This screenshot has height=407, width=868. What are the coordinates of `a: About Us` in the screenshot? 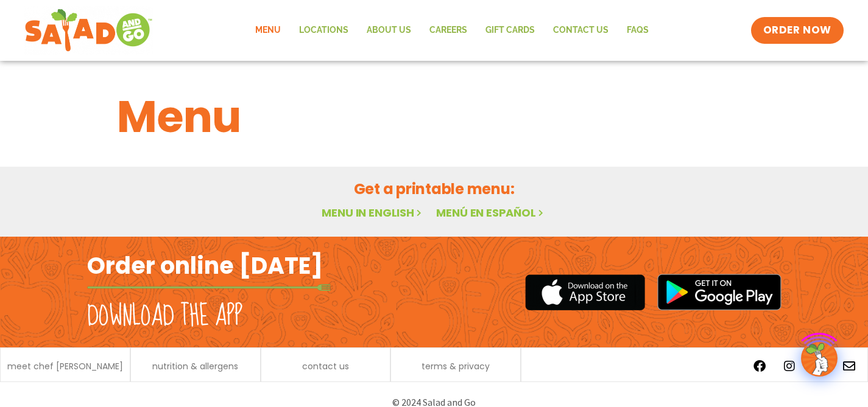 It's located at (389, 30).